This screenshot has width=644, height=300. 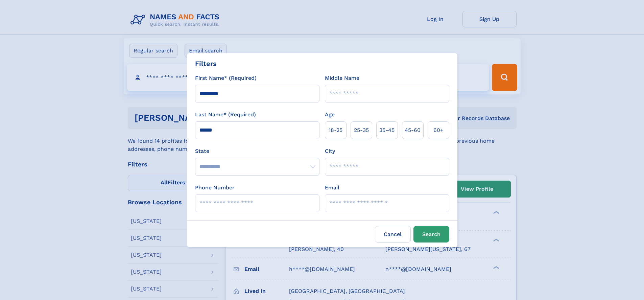 What do you see at coordinates (330, 151) in the screenshot?
I see `label: City` at bounding box center [330, 151].